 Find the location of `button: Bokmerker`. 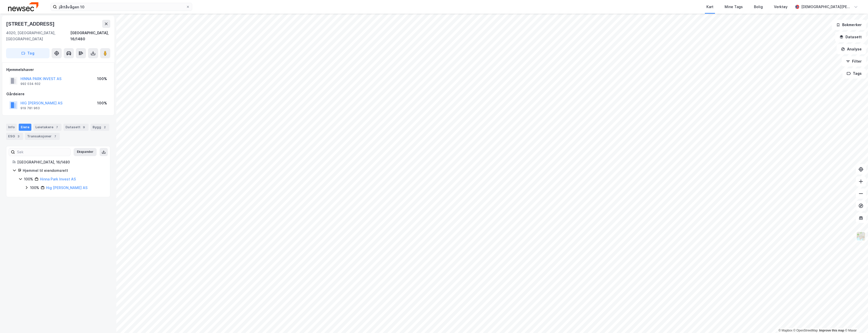

button: Bokmerker is located at coordinates (849, 25).